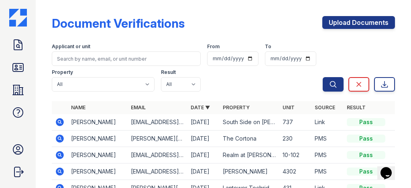 This screenshot has height=188, width=411. I want to click on label: From, so click(213, 47).